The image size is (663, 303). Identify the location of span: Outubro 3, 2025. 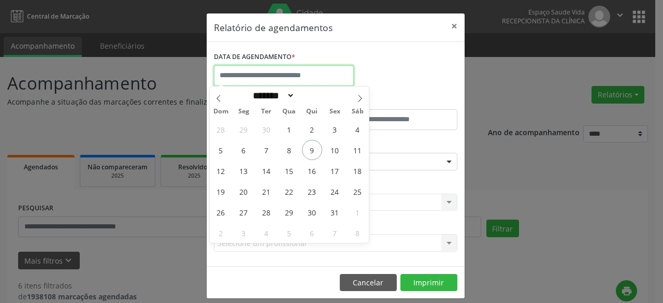
(334, 129).